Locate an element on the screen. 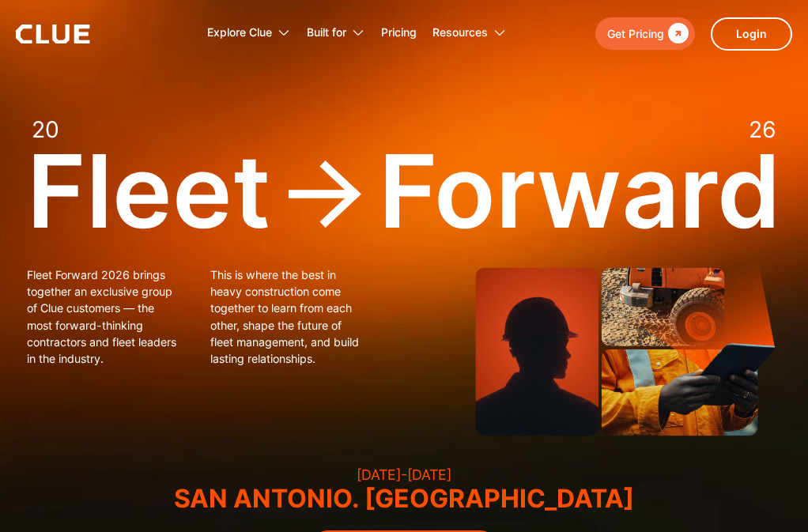  div: Fleet is located at coordinates (148, 191).